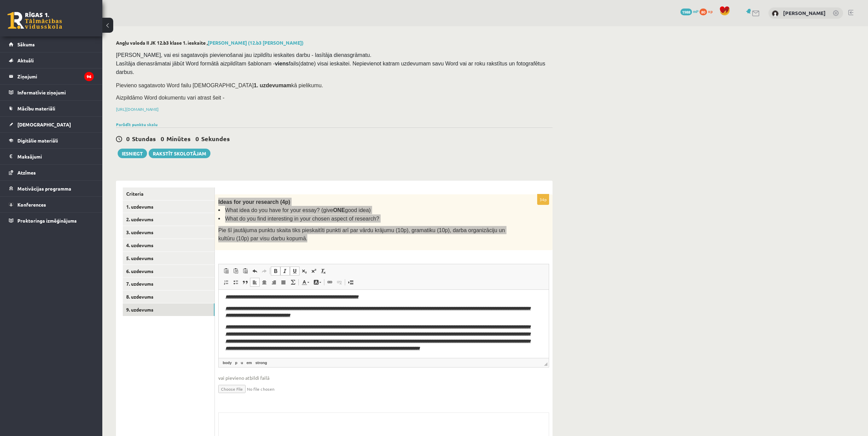  What do you see at coordinates (293, 282) in the screenshot?
I see `a: Math` at bounding box center [293, 282].